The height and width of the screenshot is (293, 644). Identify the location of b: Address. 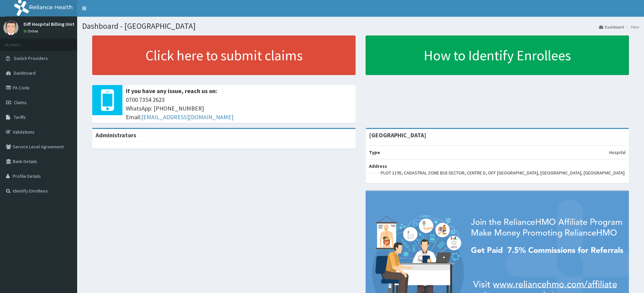
(378, 166).